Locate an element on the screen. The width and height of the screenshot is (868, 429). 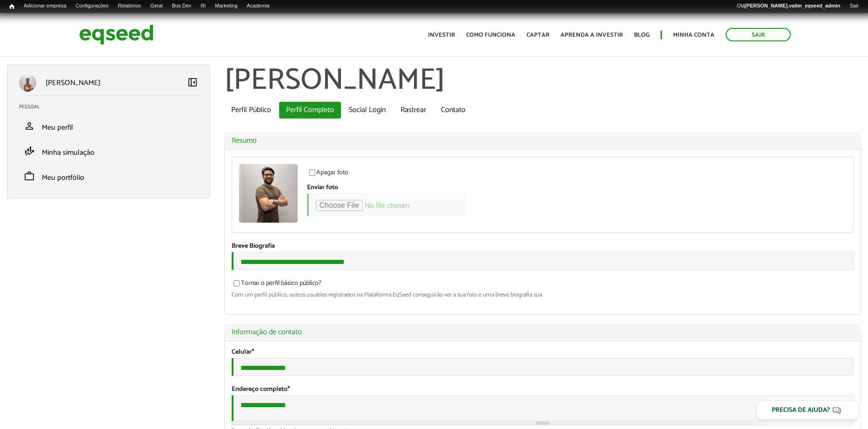
a: Rastrear is located at coordinates (413, 110).